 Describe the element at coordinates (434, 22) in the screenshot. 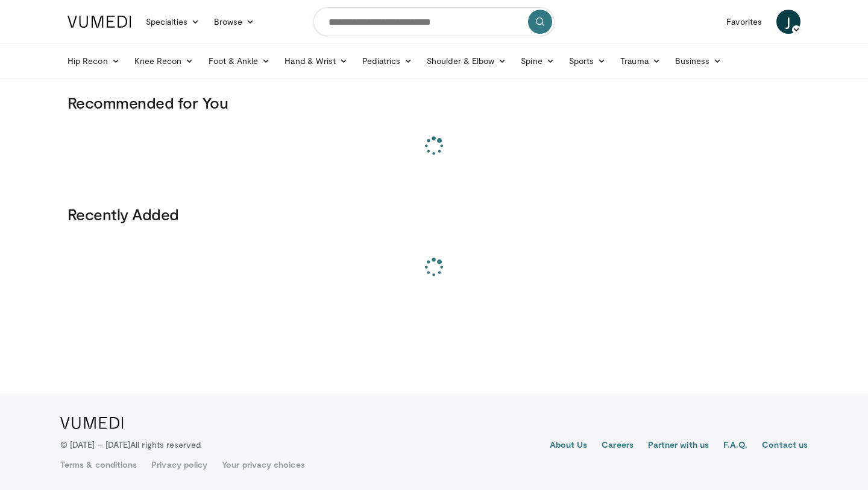

I see `input: Search topics, interventions` at that location.